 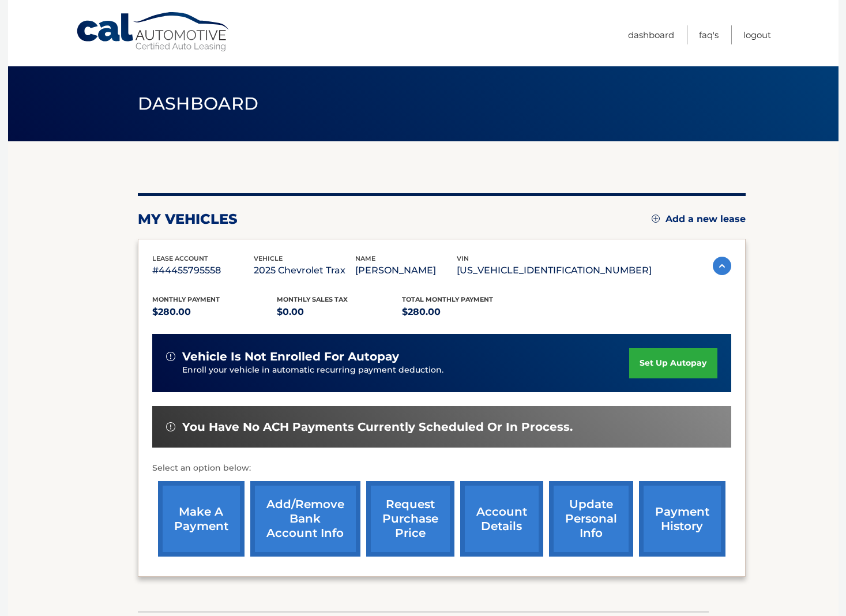 I want to click on a: make a payment, so click(x=201, y=519).